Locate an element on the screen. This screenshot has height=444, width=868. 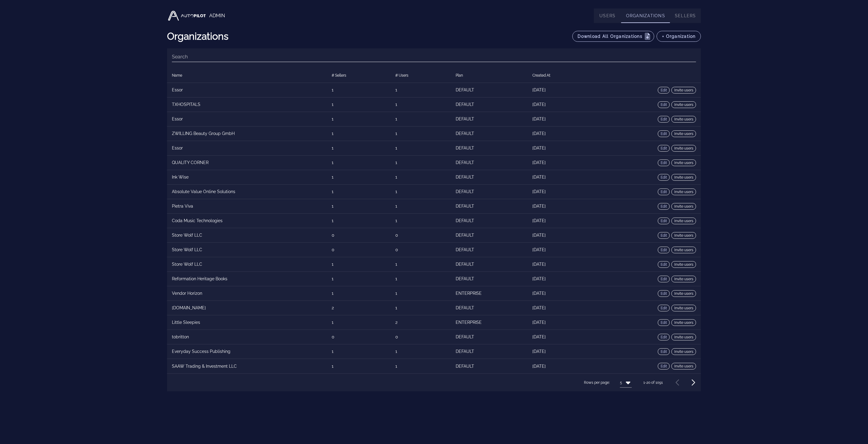
div: 5Rows per page: is located at coordinates (625, 383).